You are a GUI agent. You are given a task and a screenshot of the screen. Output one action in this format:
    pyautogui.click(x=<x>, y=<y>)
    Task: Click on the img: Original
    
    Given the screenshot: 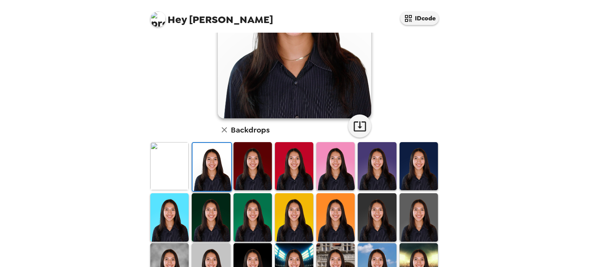 What is the action you would take?
    pyautogui.click(x=170, y=166)
    